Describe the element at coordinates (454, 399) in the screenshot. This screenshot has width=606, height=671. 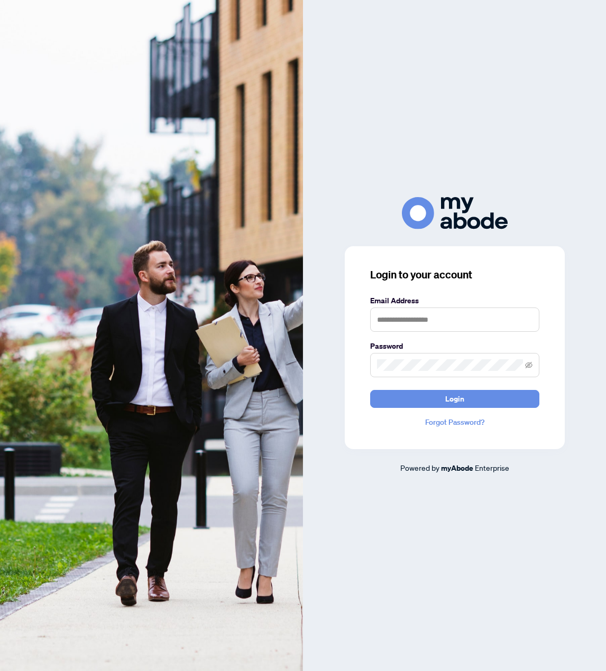
I see `span: Login` at that location.